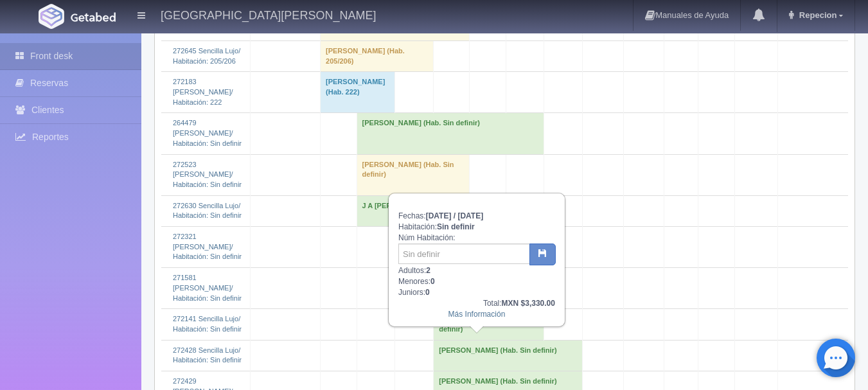 The width and height of the screenshot is (868, 390). I want to click on div: Fechas: Habitación: Núm Habitación: Adultos: Menores: Juniors:, so click(476, 260).